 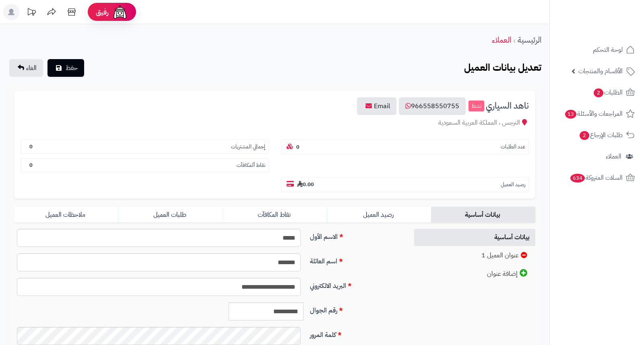 What do you see at coordinates (356, 260) in the screenshot?
I see `label: اسم العائلة` at bounding box center [356, 260].